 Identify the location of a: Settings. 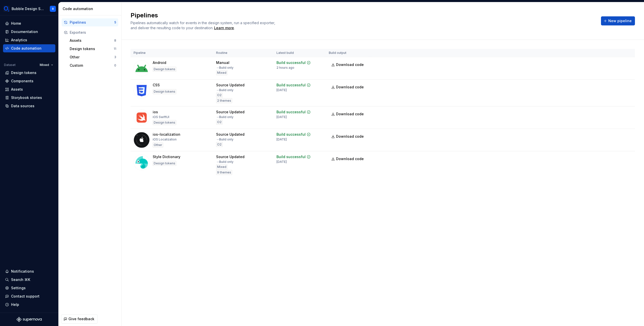
(29, 288).